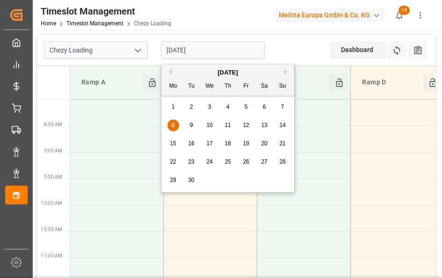  Describe the element at coordinates (173, 143) in the screenshot. I see `div: Choose Monday, September 15th, 2025` at that location.